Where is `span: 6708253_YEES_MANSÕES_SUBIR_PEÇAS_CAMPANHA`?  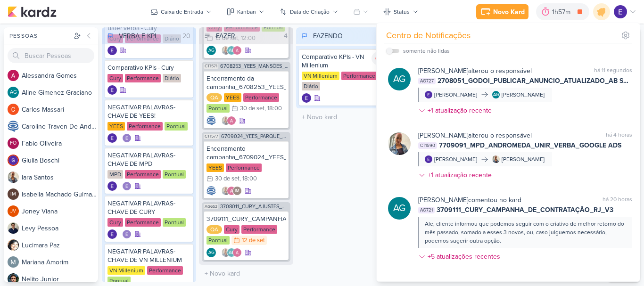 span: 6708253_YEES_MANSÕES_SUBIR_PEÇAS_CAMPANHA is located at coordinates (254, 66).